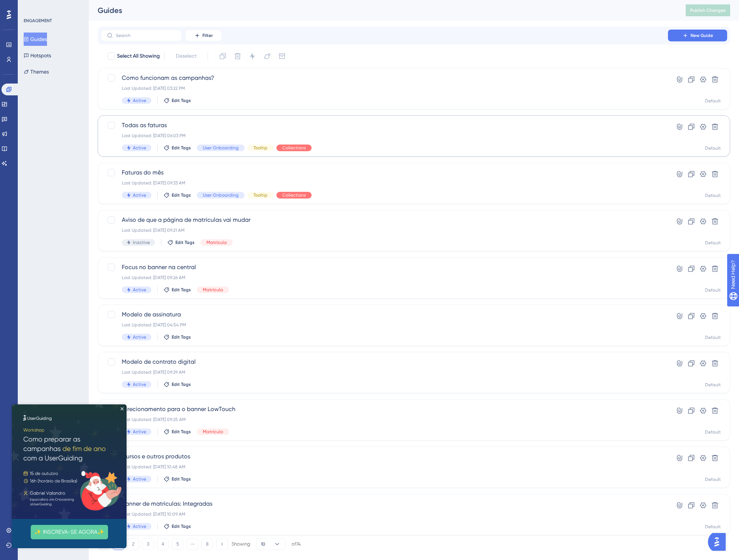 The height and width of the screenshot is (560, 739). Describe the element at coordinates (203, 35) in the screenshot. I see `button: Filter` at that location.